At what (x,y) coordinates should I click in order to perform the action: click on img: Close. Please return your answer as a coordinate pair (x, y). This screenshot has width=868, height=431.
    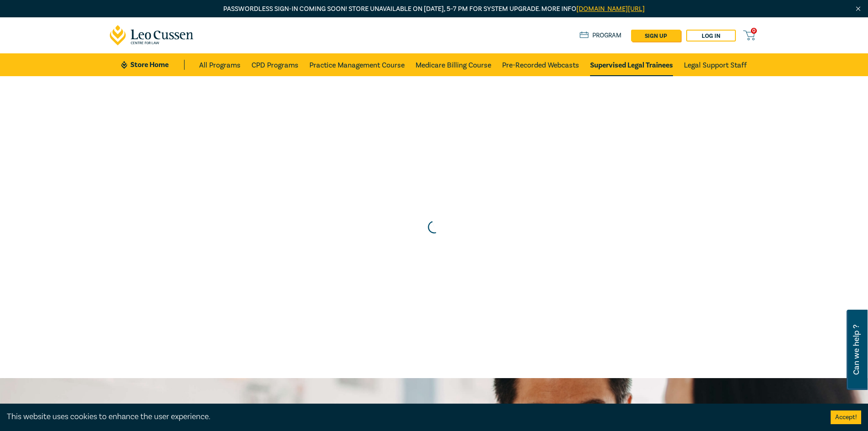
    Looking at the image, I should click on (858, 9).